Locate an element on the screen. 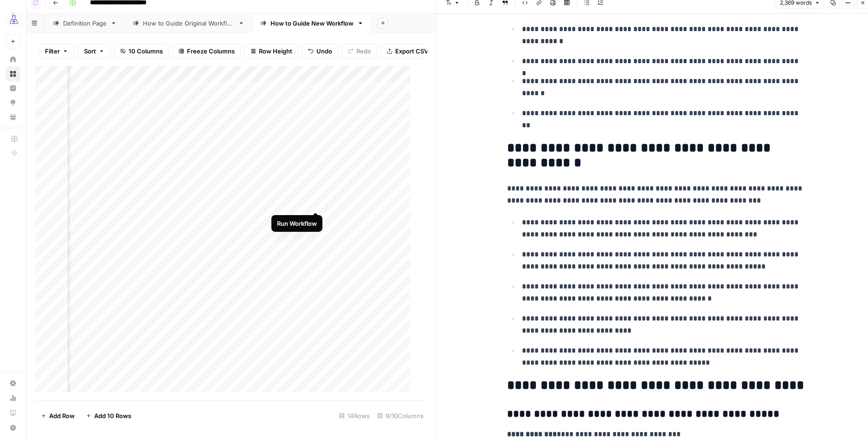  div: 14 Rows is located at coordinates (354, 415).